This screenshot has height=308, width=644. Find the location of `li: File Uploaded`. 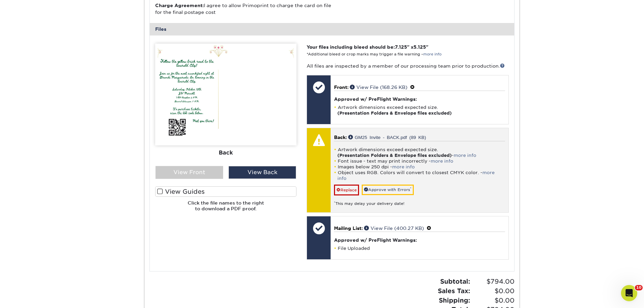

li: File Uploaded is located at coordinates (419, 248).